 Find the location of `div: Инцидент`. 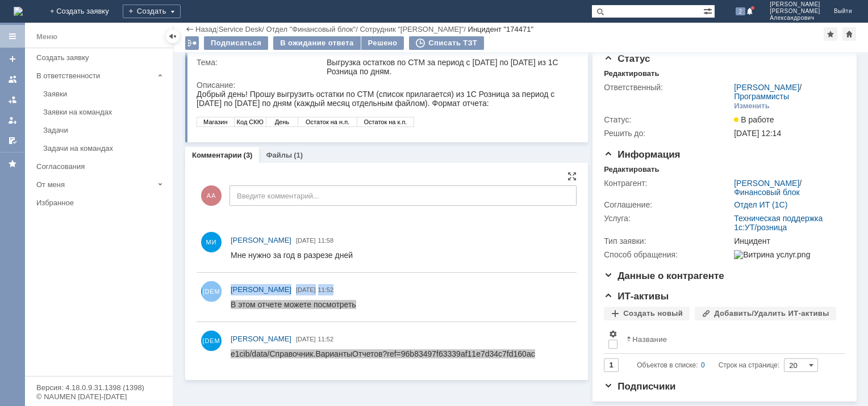

div: Инцидент is located at coordinates (787, 241).